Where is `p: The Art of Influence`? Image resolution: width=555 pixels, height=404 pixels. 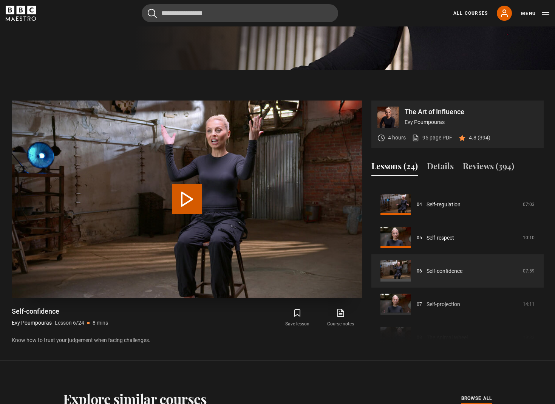
p: The Art of Influence is located at coordinates (471, 112).